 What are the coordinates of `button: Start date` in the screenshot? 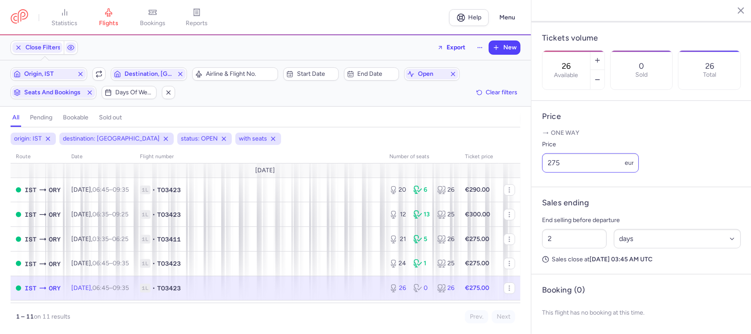 It's located at (311, 74).